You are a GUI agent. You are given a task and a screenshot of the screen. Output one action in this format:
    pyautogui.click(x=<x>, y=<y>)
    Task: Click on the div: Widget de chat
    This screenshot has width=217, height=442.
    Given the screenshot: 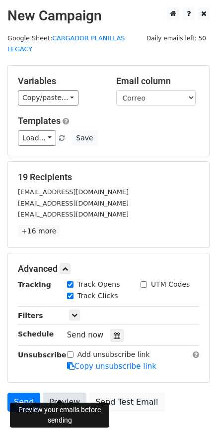 What is the action you would take?
    pyautogui.click(x=192, y=418)
    